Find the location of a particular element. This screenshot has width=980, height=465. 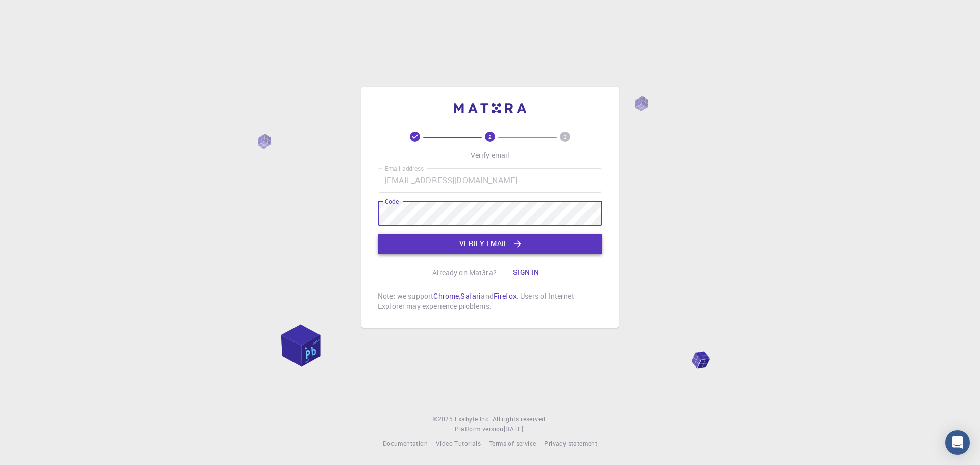

a: Documentation is located at coordinates (405, 443).